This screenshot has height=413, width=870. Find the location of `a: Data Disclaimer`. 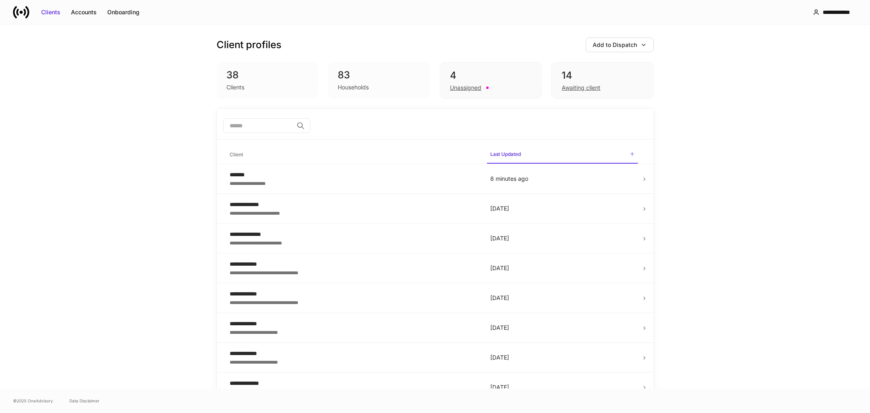

a: Data Disclaimer is located at coordinates (84, 400).